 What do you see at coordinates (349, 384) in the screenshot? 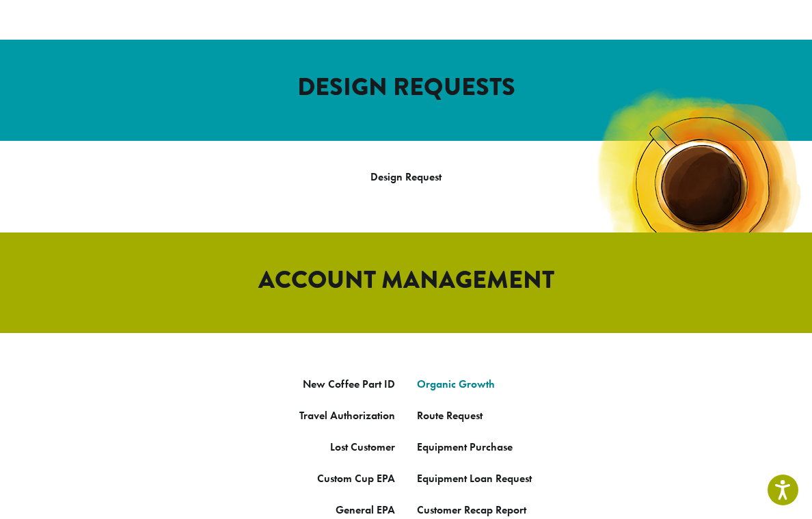
I see `a: New Coffee Part ID` at bounding box center [349, 384].